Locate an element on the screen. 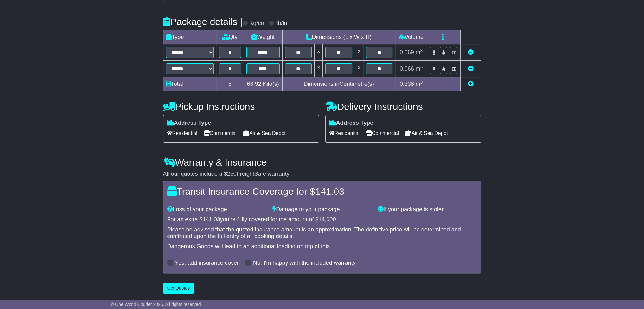 Image resolution: width=644 pixels, height=309 pixels. label: No, I'm happy with the included warranty is located at coordinates (304, 264).